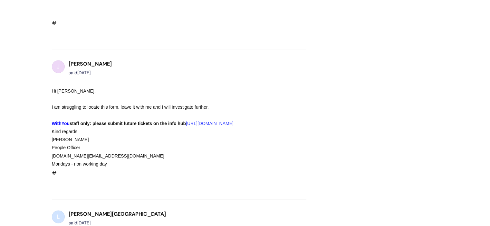  Describe the element at coordinates (84, 73) in the screenshot. I see `span: Fri, 25 Jul, 2025 at 9:48 AM` at that location.